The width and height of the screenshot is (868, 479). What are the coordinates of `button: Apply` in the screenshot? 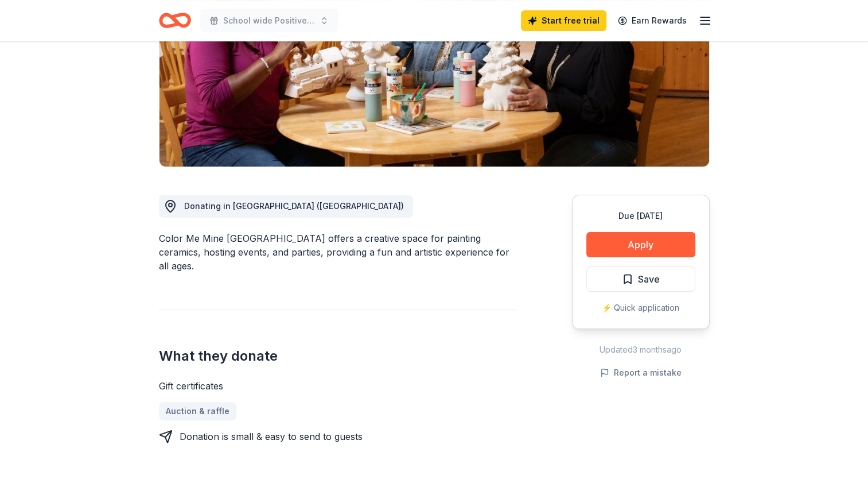 It's located at (641, 245).